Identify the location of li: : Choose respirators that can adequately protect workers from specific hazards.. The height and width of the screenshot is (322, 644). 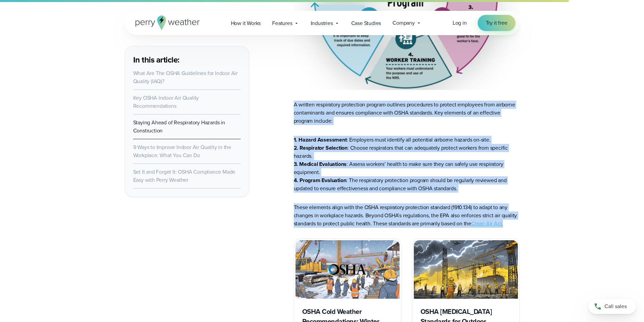
(406, 152).